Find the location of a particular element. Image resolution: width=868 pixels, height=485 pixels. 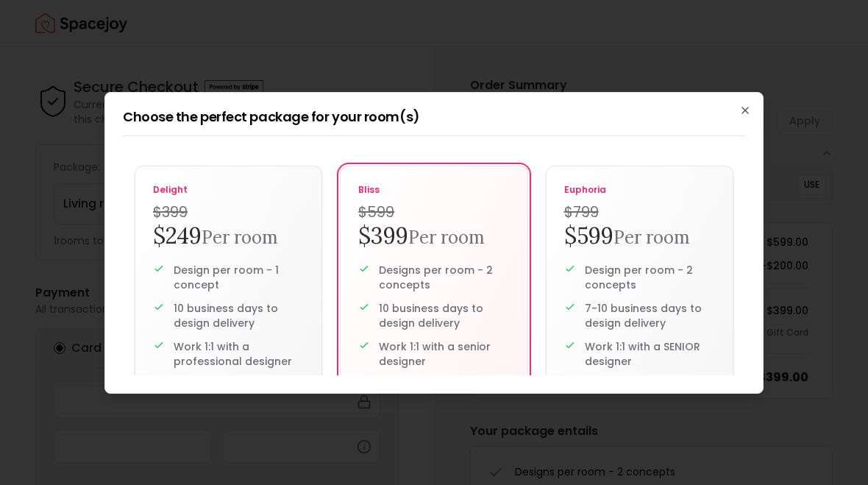

p: Work 1:1 with a SENIOR designer is located at coordinates (650, 354).